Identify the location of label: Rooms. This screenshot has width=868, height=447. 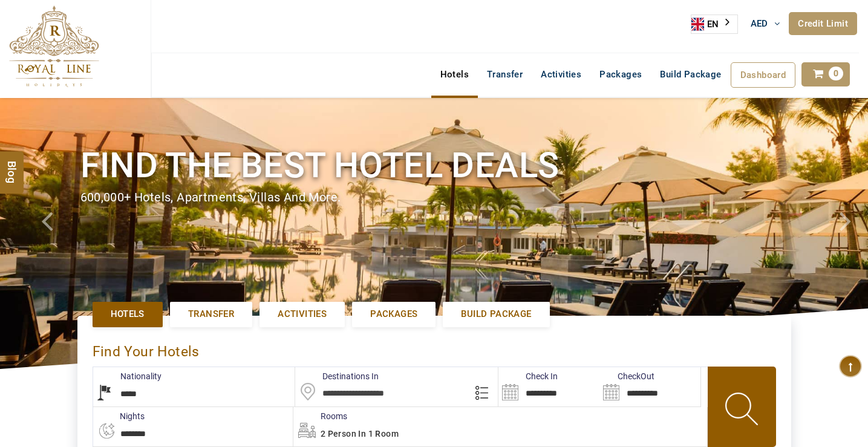
(320, 416).